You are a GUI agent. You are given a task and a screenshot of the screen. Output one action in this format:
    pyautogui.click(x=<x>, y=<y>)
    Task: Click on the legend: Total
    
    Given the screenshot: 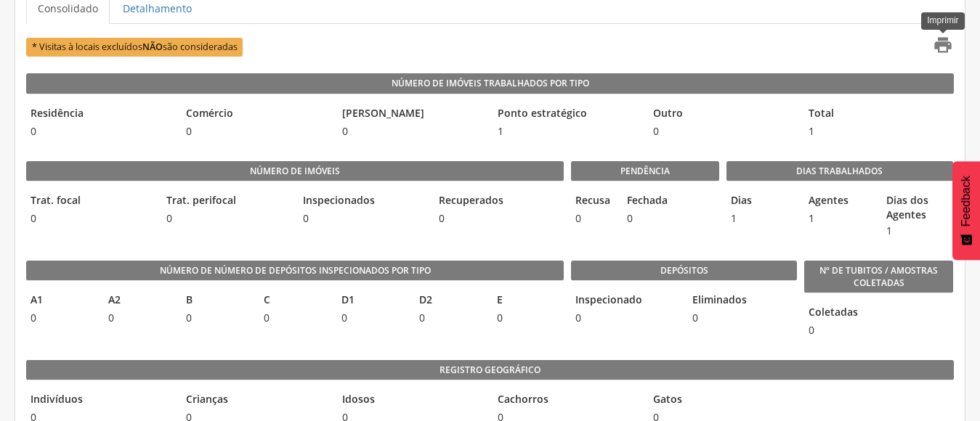 What is the action you would take?
    pyautogui.click(x=878, y=114)
    